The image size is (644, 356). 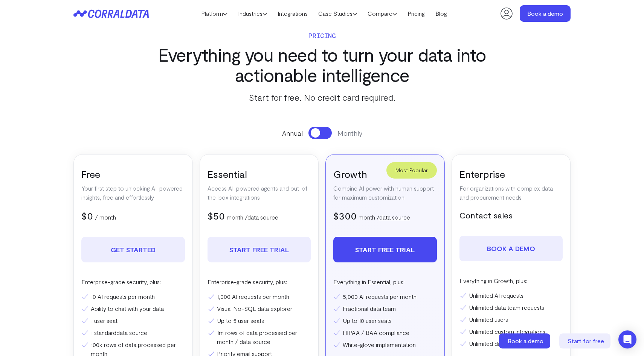 What do you see at coordinates (586, 341) in the screenshot?
I see `a: Start for free` at bounding box center [586, 341].